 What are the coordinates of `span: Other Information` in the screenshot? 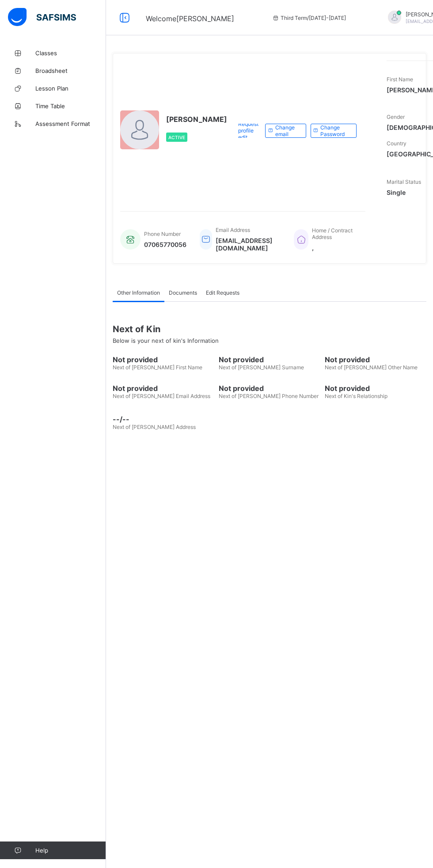 It's located at (138, 292).